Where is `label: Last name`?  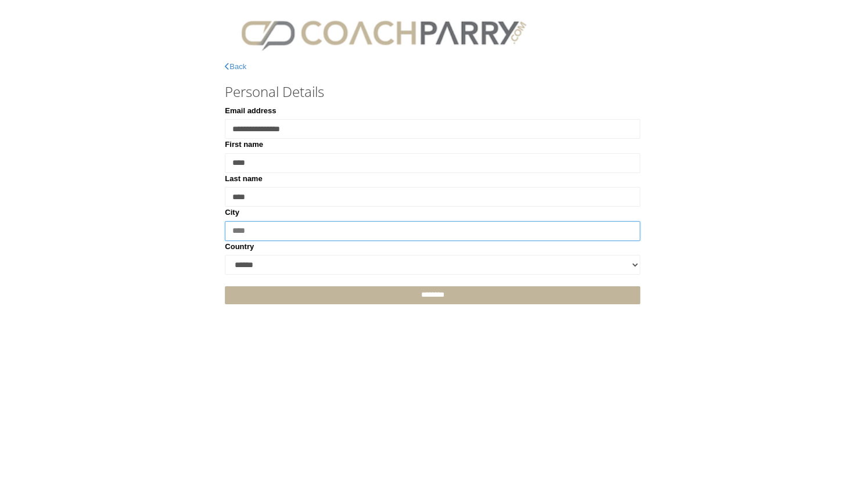
label: Last name is located at coordinates (243, 179).